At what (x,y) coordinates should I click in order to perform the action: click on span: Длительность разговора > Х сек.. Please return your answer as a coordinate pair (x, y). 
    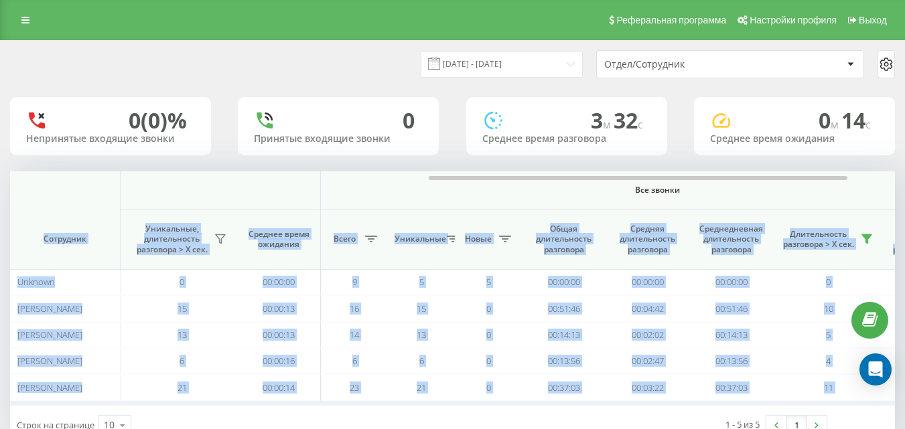
    Looking at the image, I should click on (818, 239).